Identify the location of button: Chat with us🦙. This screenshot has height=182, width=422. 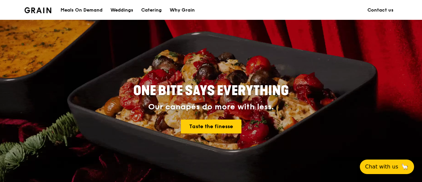
(387, 167).